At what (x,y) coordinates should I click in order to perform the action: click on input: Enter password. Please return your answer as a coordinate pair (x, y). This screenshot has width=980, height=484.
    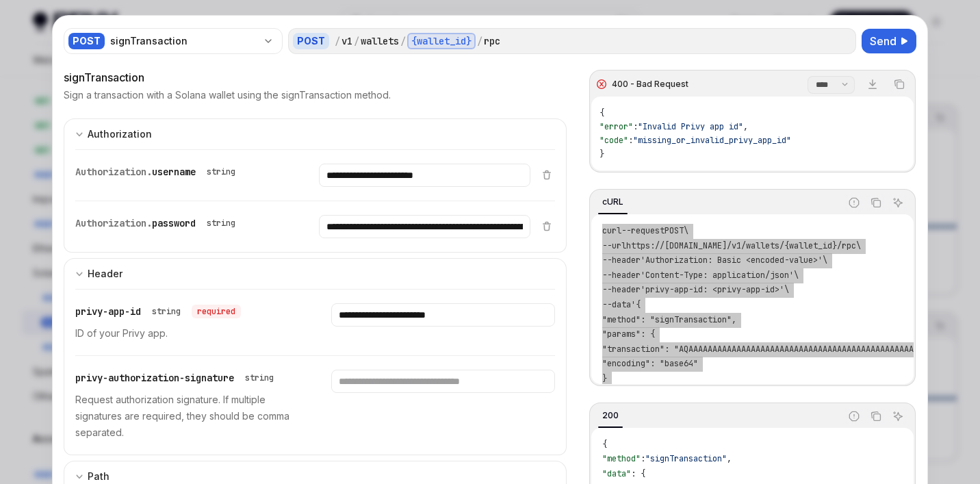
    Looking at the image, I should click on (424, 227).